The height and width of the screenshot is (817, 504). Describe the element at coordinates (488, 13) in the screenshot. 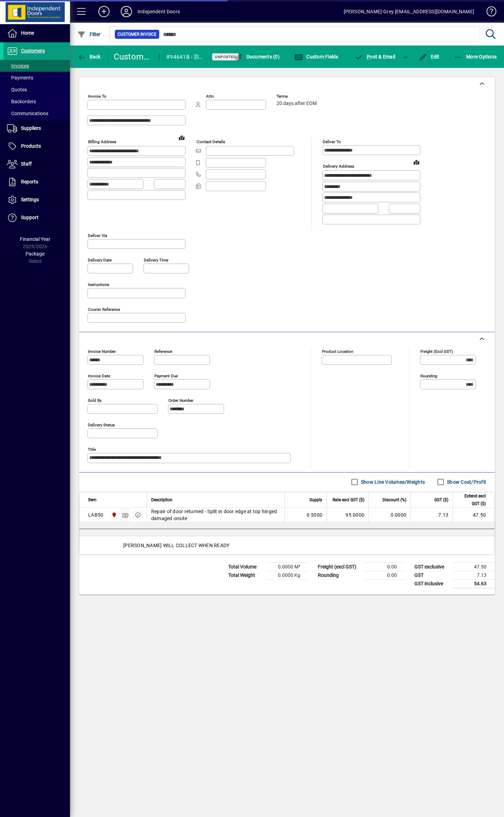

I see `a: Knowledge Base` at that location.